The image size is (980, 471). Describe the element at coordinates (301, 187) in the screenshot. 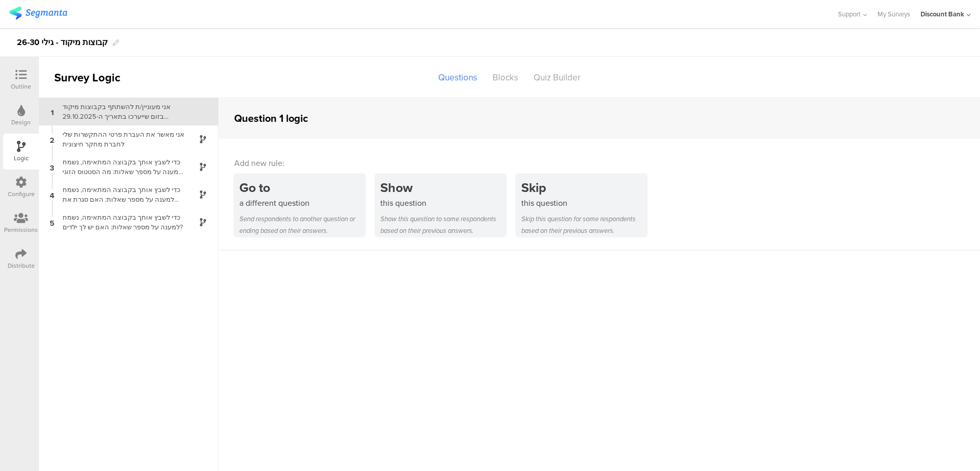

I see `div: Go to` at that location.